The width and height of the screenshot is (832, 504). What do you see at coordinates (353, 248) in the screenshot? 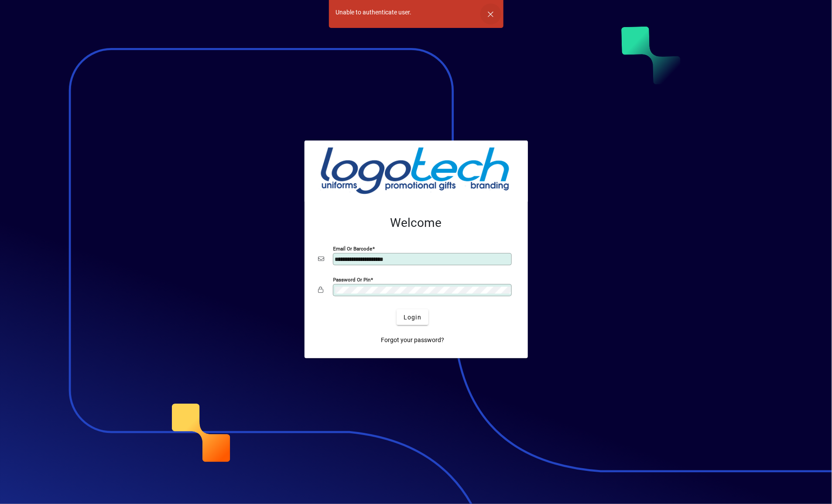
I see `mat-label: Email or Barcode` at bounding box center [353, 248].